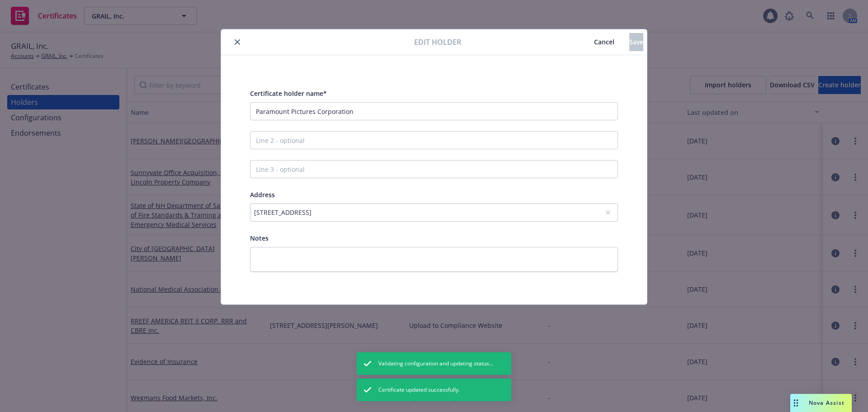 The height and width of the screenshot is (412, 868). What do you see at coordinates (436, 363) in the screenshot?
I see `span: Validating configuration and updating status...` at bounding box center [436, 363].